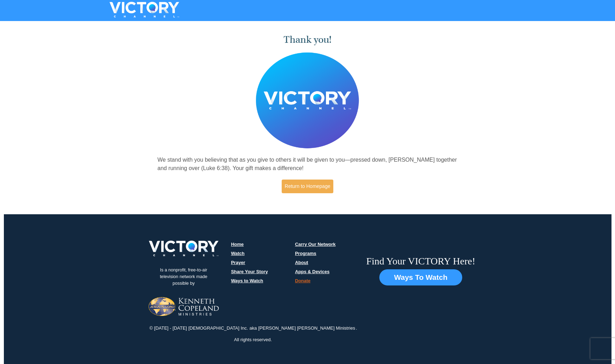 Image resolution: width=615 pixels, height=364 pixels. What do you see at coordinates (302, 262) in the screenshot?
I see `a: About` at bounding box center [302, 262].